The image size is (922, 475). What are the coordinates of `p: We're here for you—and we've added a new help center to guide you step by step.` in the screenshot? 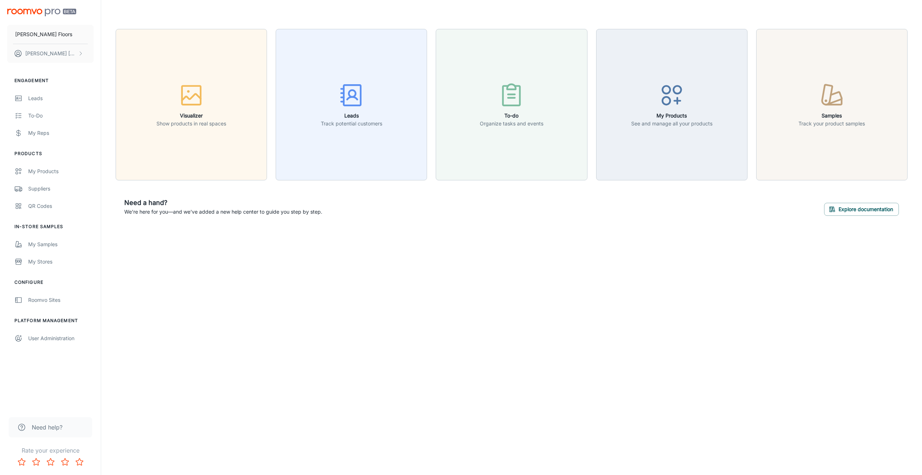 It's located at (223, 212).